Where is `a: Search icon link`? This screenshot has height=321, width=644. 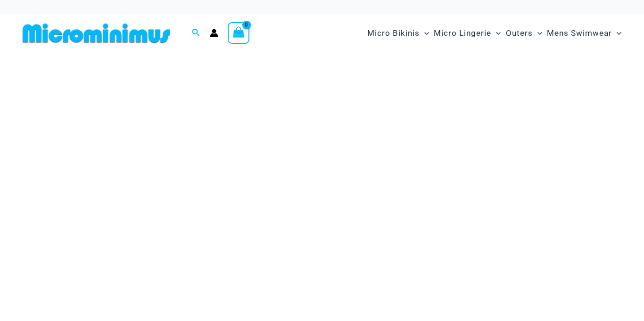 a: Search icon link is located at coordinates (196, 33).